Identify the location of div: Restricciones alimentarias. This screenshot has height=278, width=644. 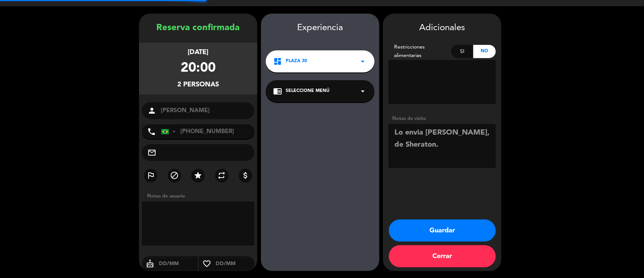
(420, 51).